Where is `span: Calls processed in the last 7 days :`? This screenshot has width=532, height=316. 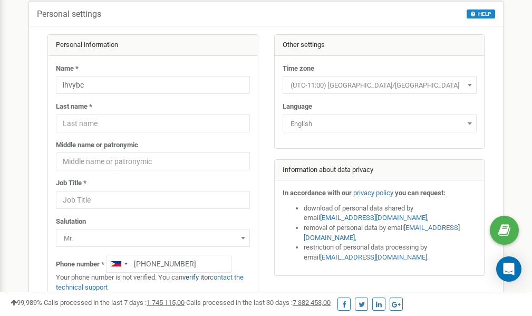
span: Calls processed in the last 7 days : is located at coordinates (114, 302).